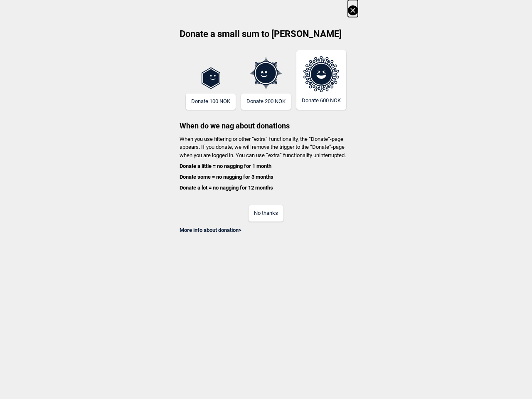 Image resolution: width=532 pixels, height=399 pixels. I want to click on b: Donate a little = no nagging for 1 month, so click(225, 166).